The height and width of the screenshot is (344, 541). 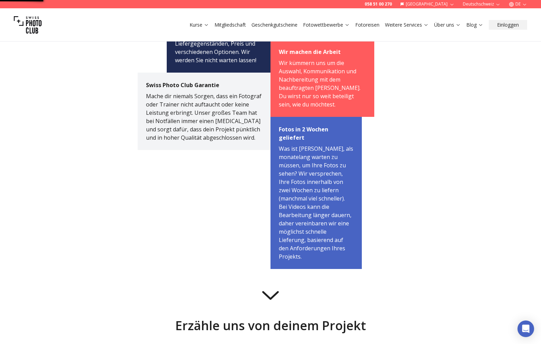 What do you see at coordinates (274, 25) in the screenshot?
I see `a: Geschenkgutscheine` at bounding box center [274, 25].